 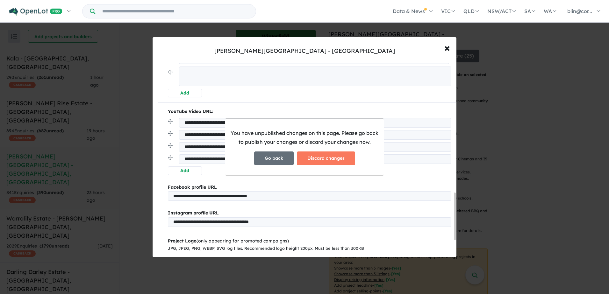 What do you see at coordinates (326, 158) in the screenshot?
I see `button: Discard changes` at bounding box center [326, 158].